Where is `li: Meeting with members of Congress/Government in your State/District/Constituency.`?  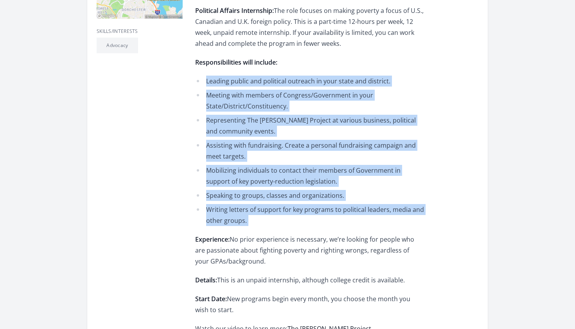
li: Meeting with members of Congress/Government in your State/District/Constituency. is located at coordinates (310, 101).